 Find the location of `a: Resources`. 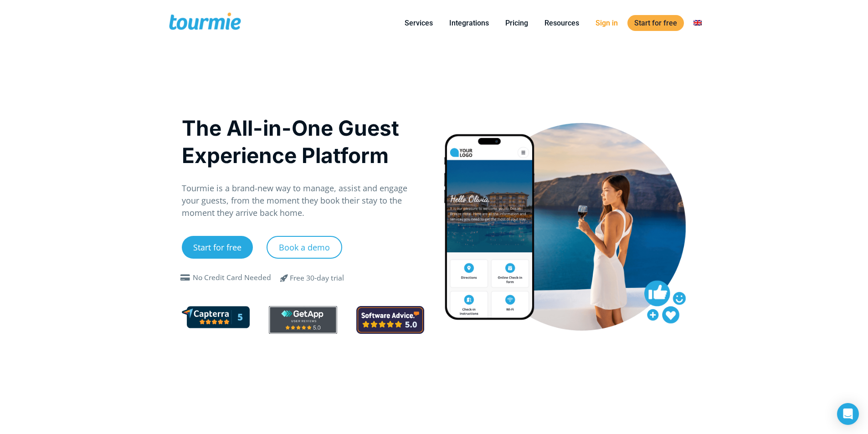

a: Resources is located at coordinates (562, 23).